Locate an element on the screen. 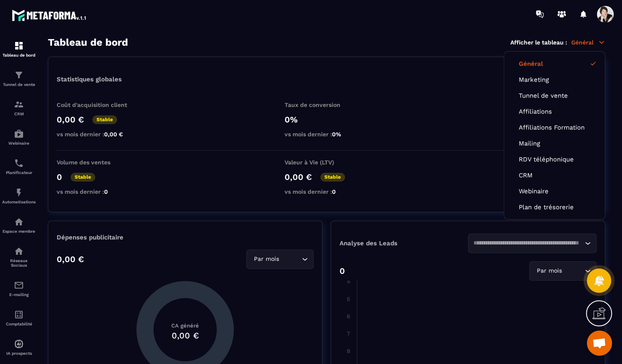 This screenshot has width=622, height=364. p: IA prospects is located at coordinates (19, 353).